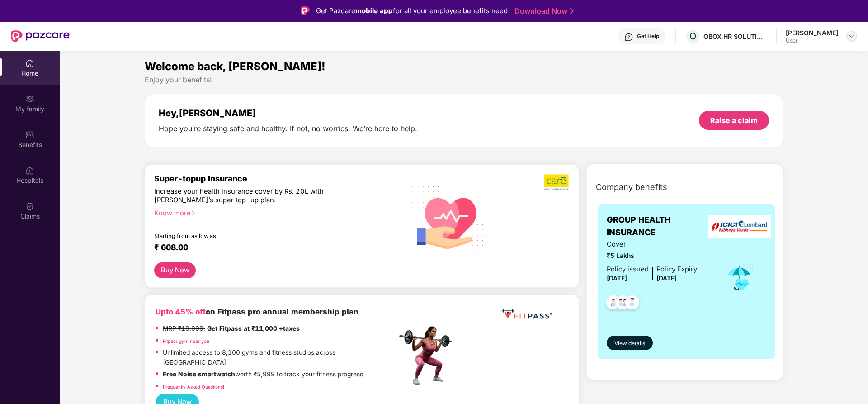 This screenshot has width=868, height=404. I want to click on button: View details, so click(629, 343).